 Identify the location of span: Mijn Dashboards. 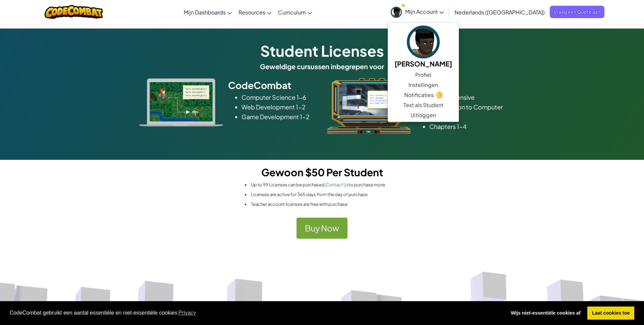
(205, 12).